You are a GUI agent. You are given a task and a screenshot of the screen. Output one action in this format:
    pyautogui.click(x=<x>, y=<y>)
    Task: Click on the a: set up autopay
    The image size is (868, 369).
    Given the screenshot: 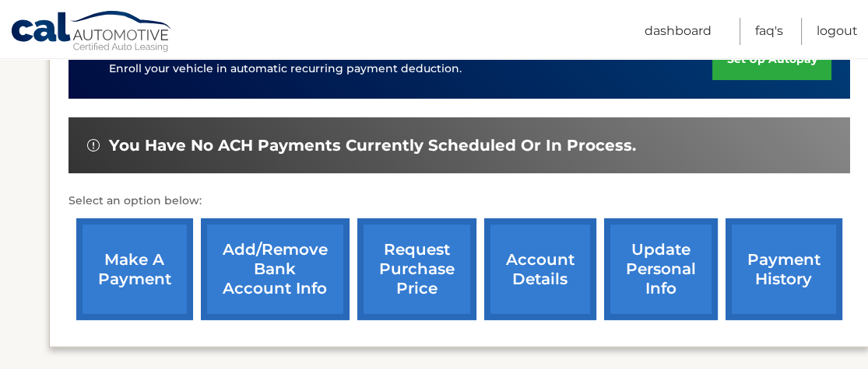 What is the action you would take?
    pyautogui.click(x=771, y=59)
    